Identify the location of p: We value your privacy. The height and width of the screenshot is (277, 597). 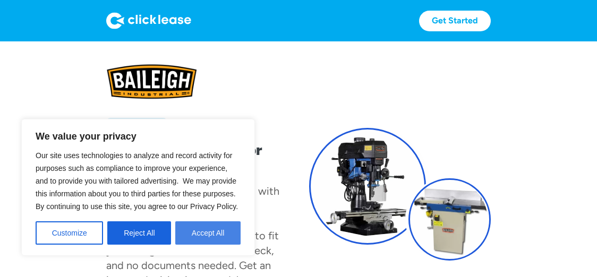
(138, 136).